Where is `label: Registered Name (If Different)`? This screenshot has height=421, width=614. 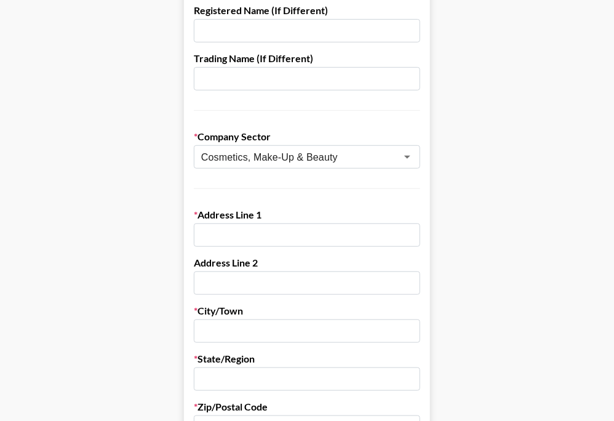
label: Registered Name (If Different) is located at coordinates (307, 10).